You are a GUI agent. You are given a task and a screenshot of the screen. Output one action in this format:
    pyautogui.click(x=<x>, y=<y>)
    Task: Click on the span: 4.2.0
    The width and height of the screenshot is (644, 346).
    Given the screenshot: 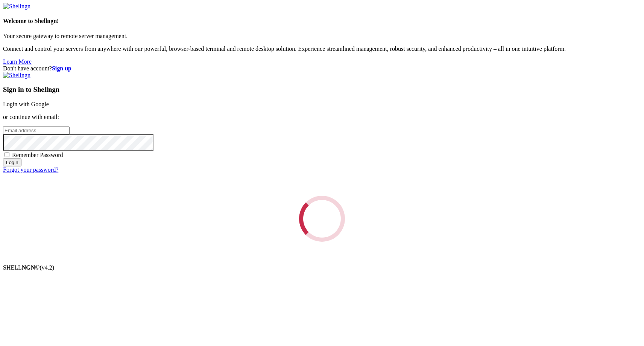 What is the action you would take?
    pyautogui.click(x=47, y=267)
    